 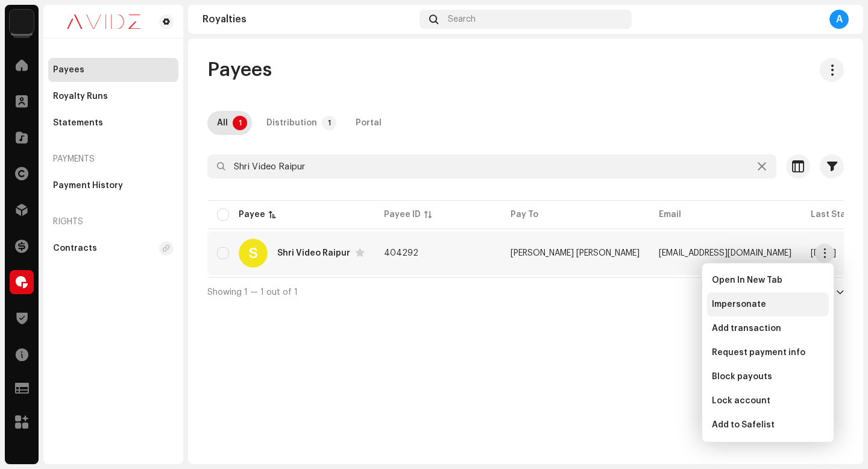 I want to click on div: Payees, so click(x=69, y=70).